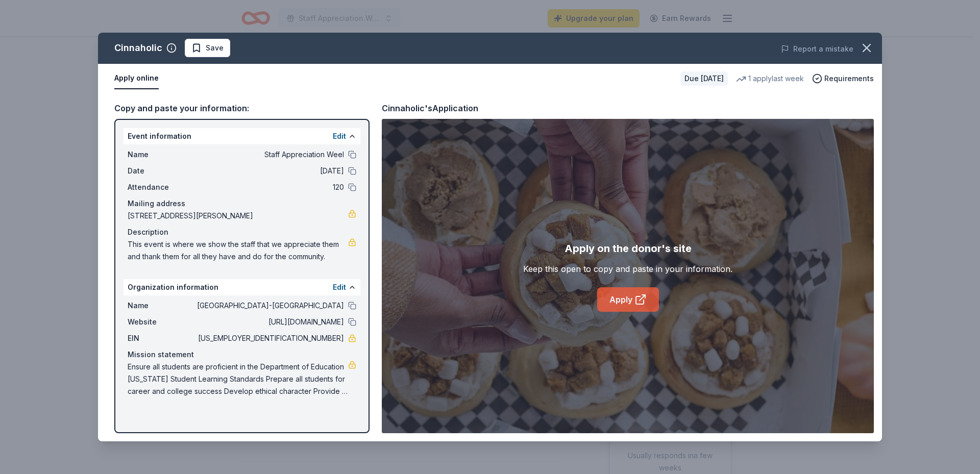 This screenshot has height=474, width=980. I want to click on span: Attendance, so click(161, 187).